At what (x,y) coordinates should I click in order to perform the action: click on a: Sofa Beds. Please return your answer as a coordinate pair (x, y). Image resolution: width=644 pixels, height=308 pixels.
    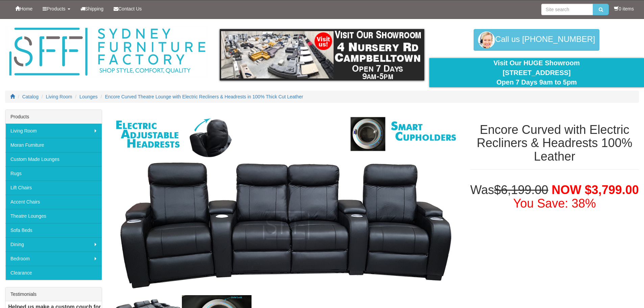
    Looking at the image, I should click on (54, 230).